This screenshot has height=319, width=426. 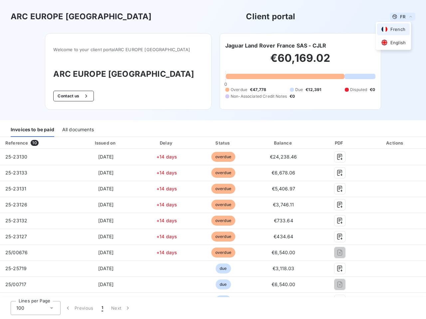 What do you see at coordinates (284, 221) in the screenshot?
I see `span: €733.64` at bounding box center [284, 221].